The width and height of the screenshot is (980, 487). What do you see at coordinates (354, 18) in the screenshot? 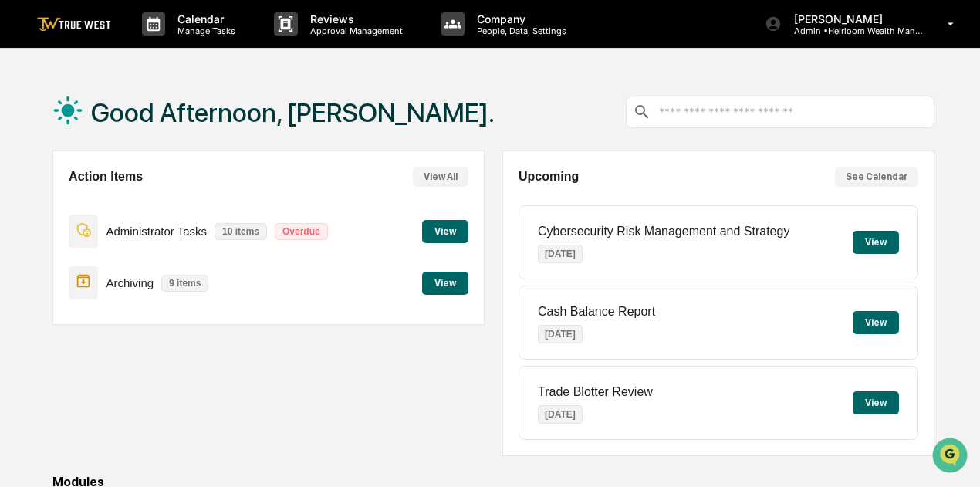
I see `p: Reviews` at bounding box center [354, 18].